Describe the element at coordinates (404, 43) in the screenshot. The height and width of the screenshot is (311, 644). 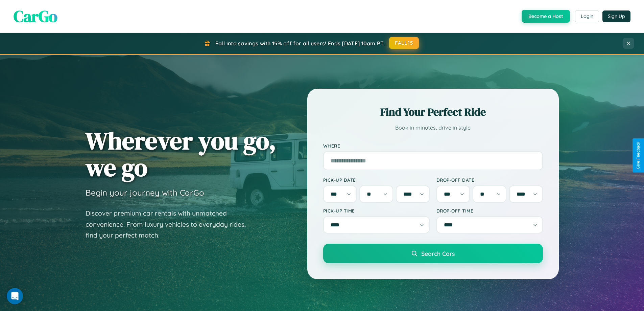
I see `button: FALL15` at that location.